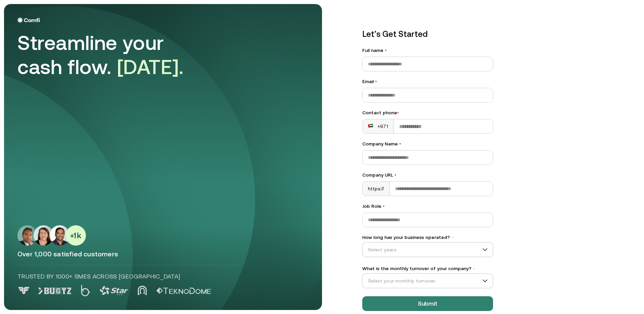 The image size is (644, 314). Describe the element at coordinates (376, 189) in the screenshot. I see `div: https://` at that location.